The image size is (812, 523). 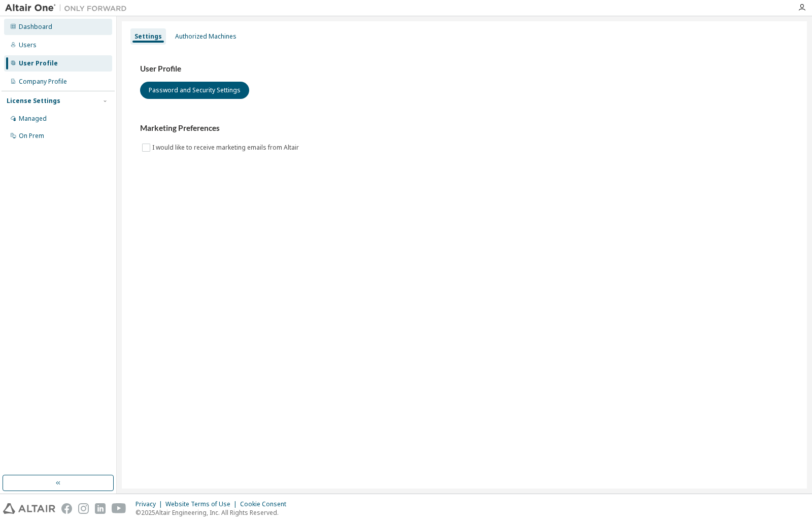 What do you see at coordinates (148, 37) in the screenshot?
I see `div: Settings` at bounding box center [148, 37].